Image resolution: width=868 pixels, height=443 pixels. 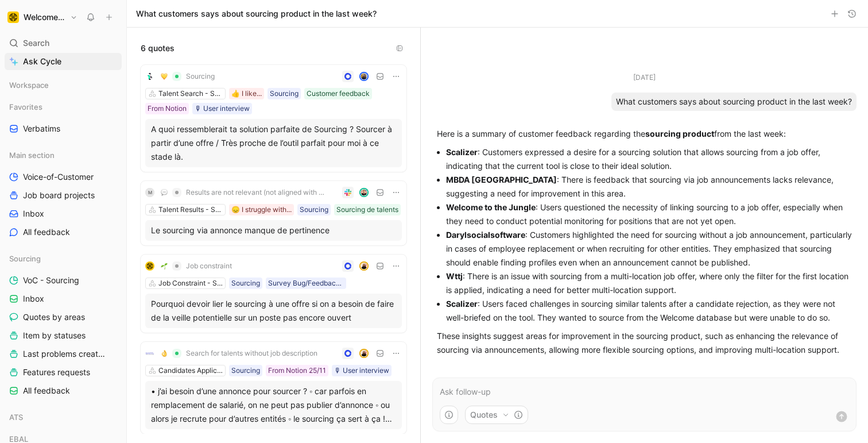 I want to click on button: 💛Sourcing, so click(x=188, y=77).